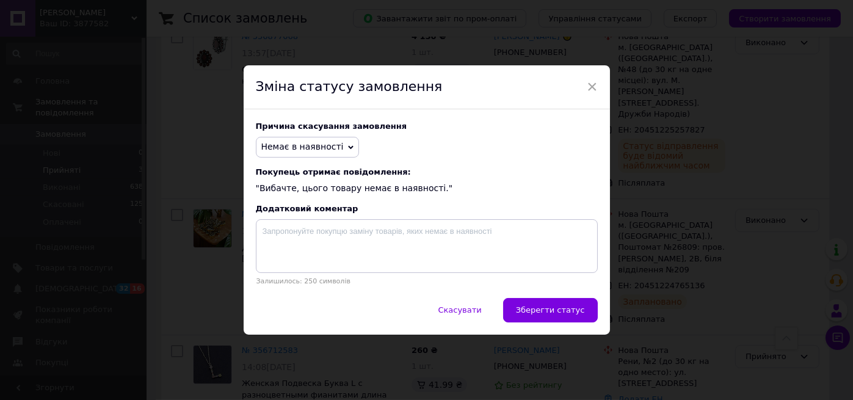  I want to click on p: Залишилось: 250 символів, so click(427, 281).